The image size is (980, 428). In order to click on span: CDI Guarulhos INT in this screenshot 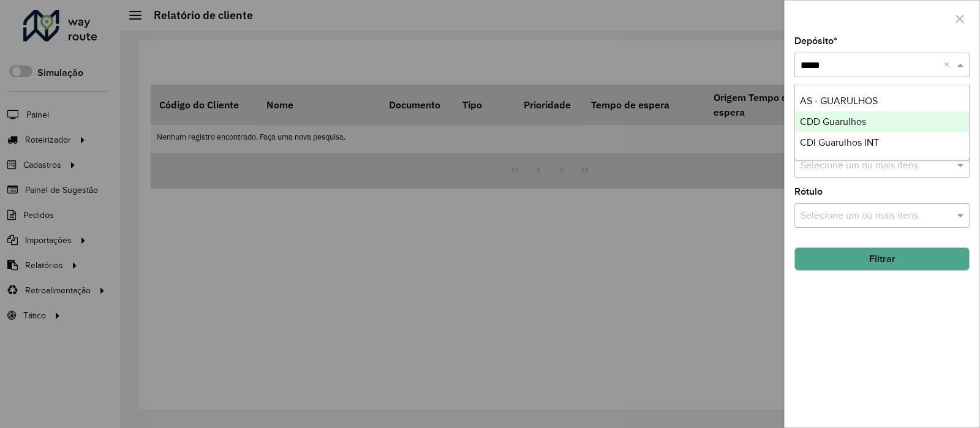, I will do `click(839, 142)`.